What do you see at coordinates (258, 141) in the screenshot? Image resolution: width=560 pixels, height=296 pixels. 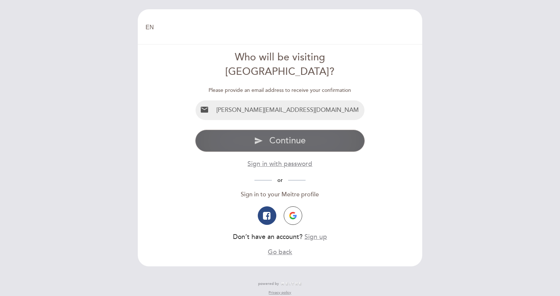 I see `i: send` at bounding box center [258, 141].